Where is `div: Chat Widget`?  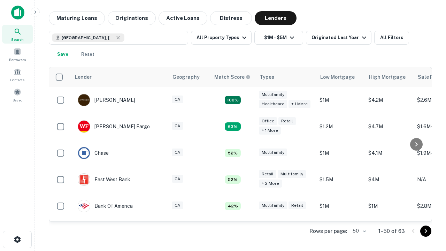 div: Chat Widget is located at coordinates (429, 190).